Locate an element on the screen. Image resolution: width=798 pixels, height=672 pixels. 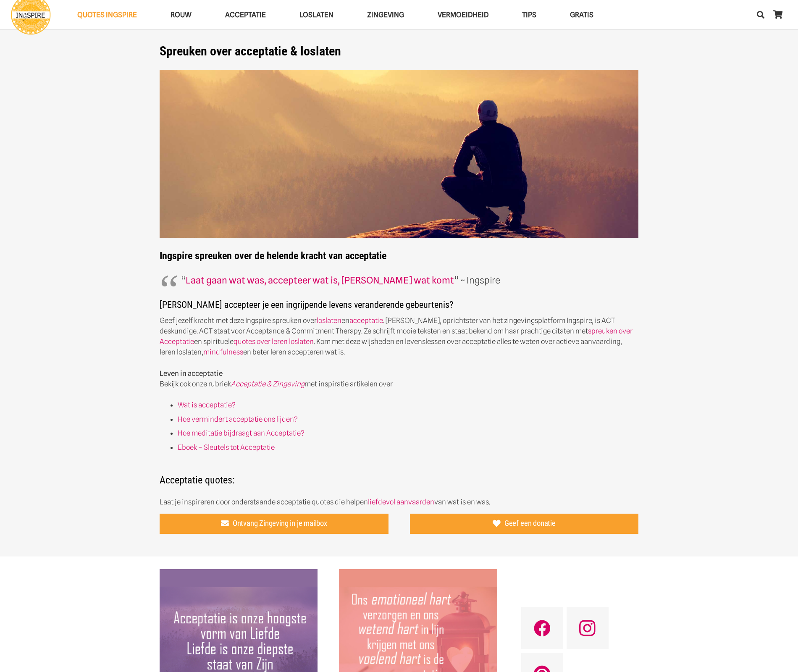
strong: Leven in acceptatie is located at coordinates (191, 373).